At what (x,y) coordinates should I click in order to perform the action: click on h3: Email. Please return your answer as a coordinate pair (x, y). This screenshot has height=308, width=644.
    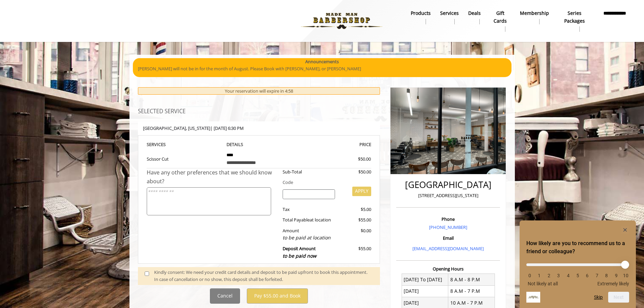
    Looking at the image, I should click on (447, 238).